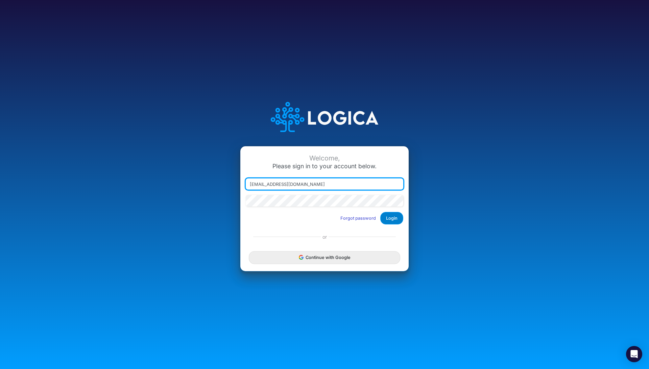  I want to click on input: Email, so click(325, 184).